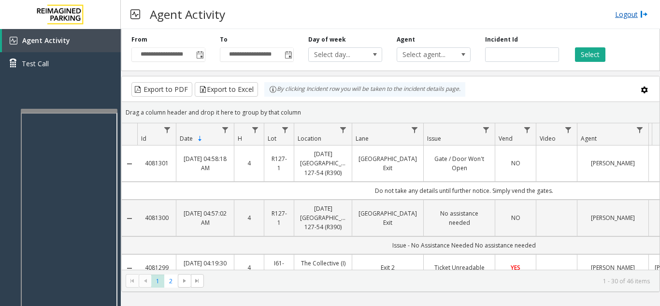  Describe the element at coordinates (589, 138) in the screenshot. I see `span: Agent` at that location.